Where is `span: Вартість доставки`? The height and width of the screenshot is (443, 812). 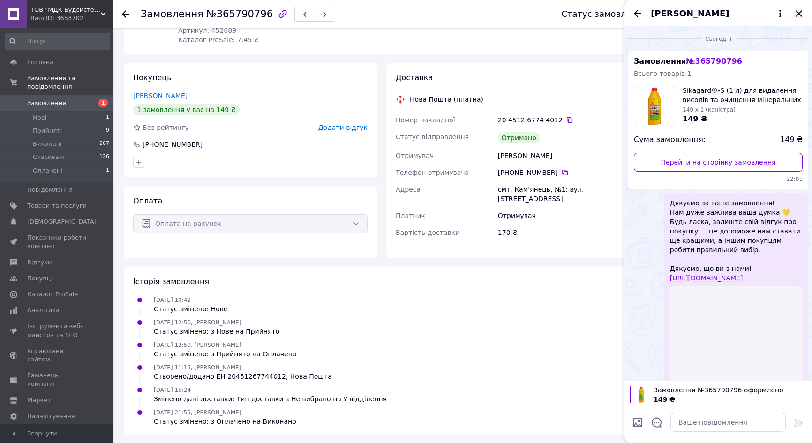 span: Вартість доставки is located at coordinates (428, 233).